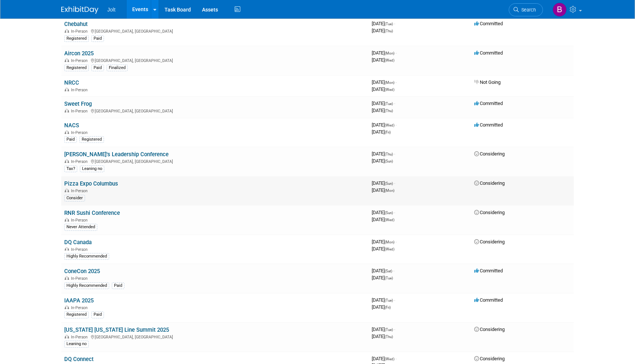 Image resolution: width=635 pixels, height=364 pixels. Describe the element at coordinates (80, 10) in the screenshot. I see `img: ExhibitDay` at that location.